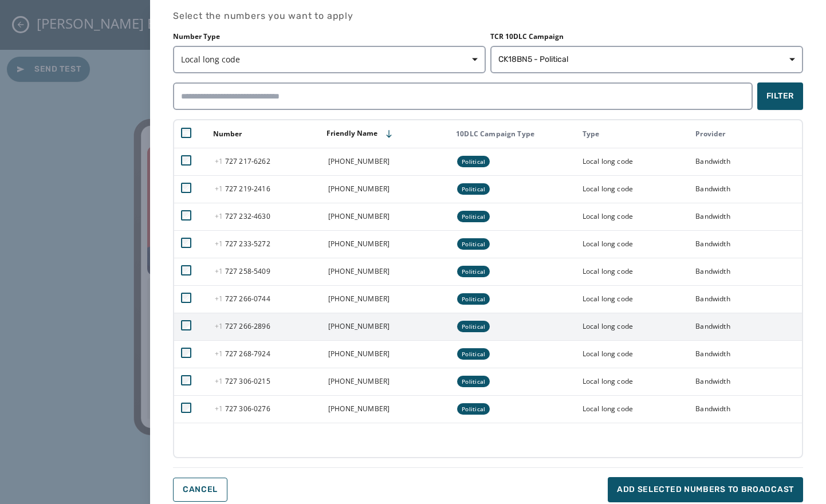 Image resolution: width=826 pixels, height=504 pixels. What do you see at coordinates (330, 60) in the screenshot?
I see `button: Local long code` at bounding box center [330, 60].